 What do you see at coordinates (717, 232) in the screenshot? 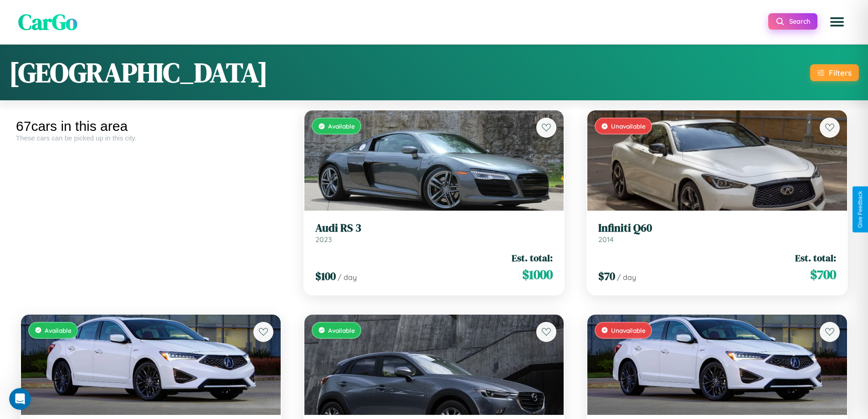
I see `a: Infiniti Q602014` at bounding box center [717, 232].